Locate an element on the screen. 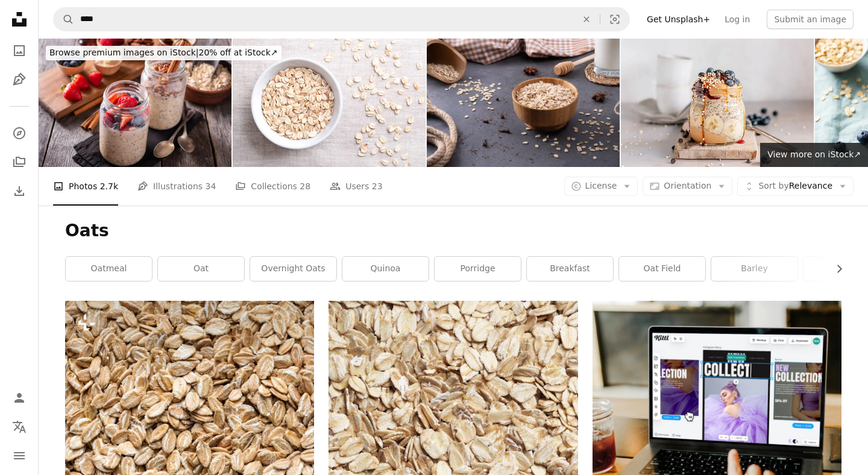  img: A bowl of oats with milk, a good source of protein and fiber for a healthy diet. Vegan oat milk, ... is located at coordinates (524, 102).